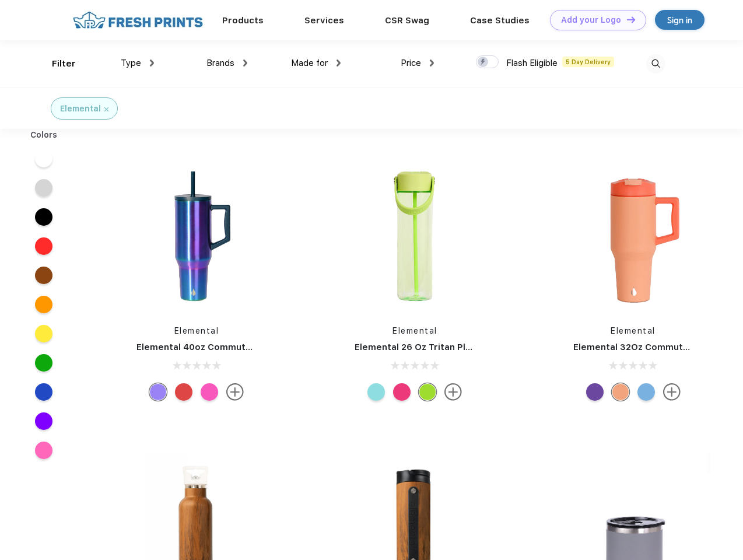 This screenshot has height=560, width=743. Describe the element at coordinates (210, 392) in the screenshot. I see `div: Hot Pink Drip` at that location.